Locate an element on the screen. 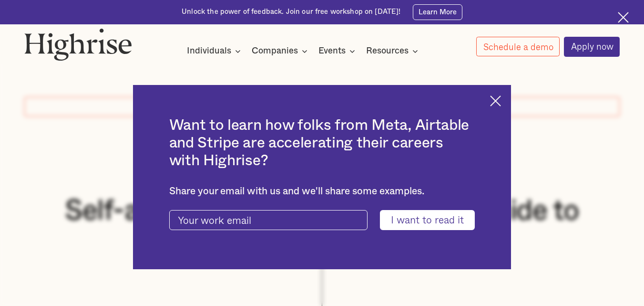 Image resolution: width=644 pixels, height=306 pixels. form: current-ascender-blog-article-modal-form is located at coordinates (322, 220).